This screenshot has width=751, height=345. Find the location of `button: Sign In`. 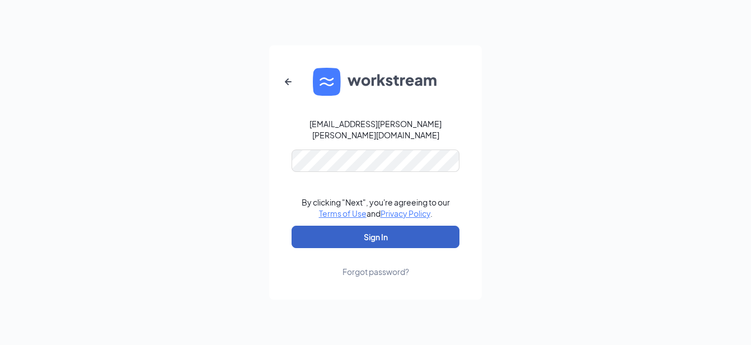

button: Sign In is located at coordinates (376, 237).